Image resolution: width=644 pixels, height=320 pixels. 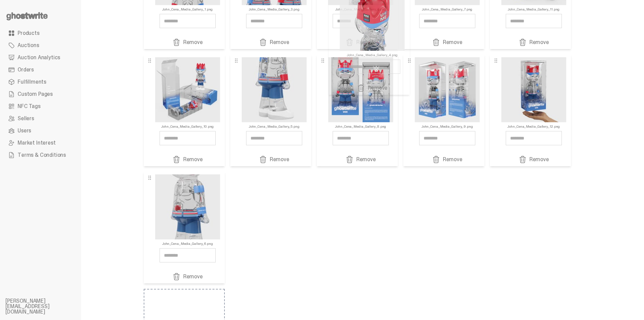 What do you see at coordinates (534, 90) in the screenshot?
I see `img: John_Cena_Media_Gallery_12.png` at bounding box center [534, 90].